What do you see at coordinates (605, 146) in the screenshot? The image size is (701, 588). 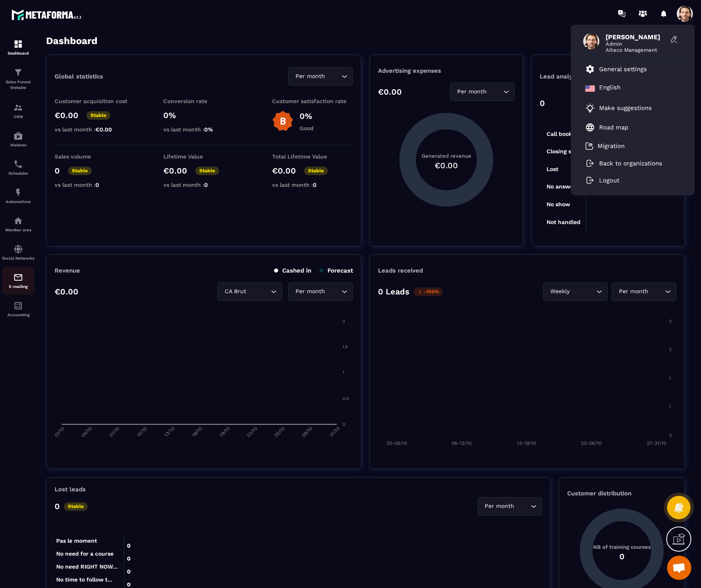 I see `a: Migration` at bounding box center [605, 146].